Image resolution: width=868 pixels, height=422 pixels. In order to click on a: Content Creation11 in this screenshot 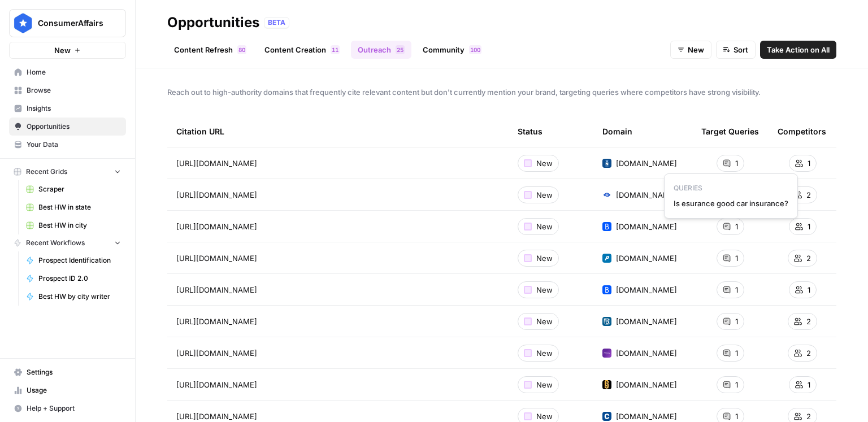, I will do `click(302, 50)`.